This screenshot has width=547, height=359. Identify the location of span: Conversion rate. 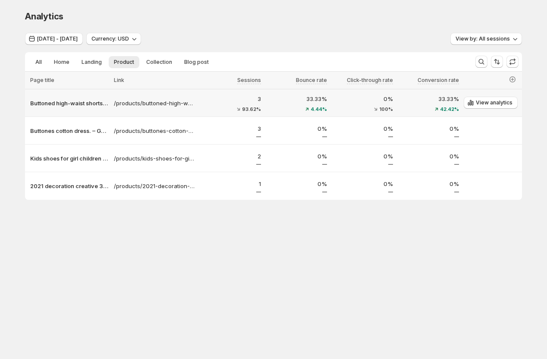
(438, 80).